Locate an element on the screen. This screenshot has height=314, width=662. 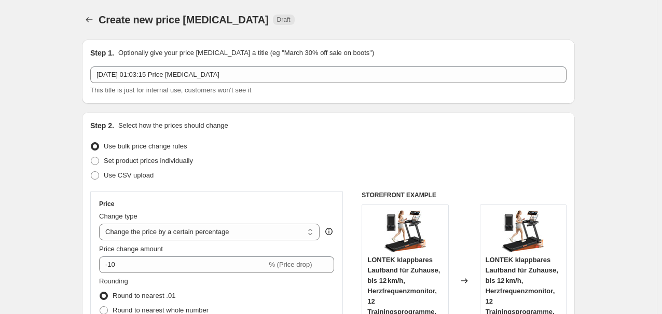
span: This title is just for internal use, customers won't see it is located at coordinates (171, 90).